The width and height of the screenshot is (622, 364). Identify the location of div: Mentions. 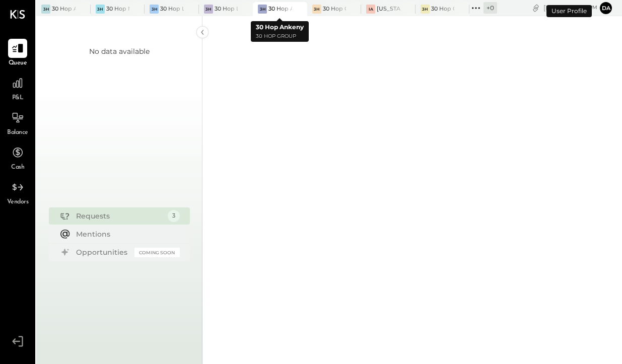
(125, 234).